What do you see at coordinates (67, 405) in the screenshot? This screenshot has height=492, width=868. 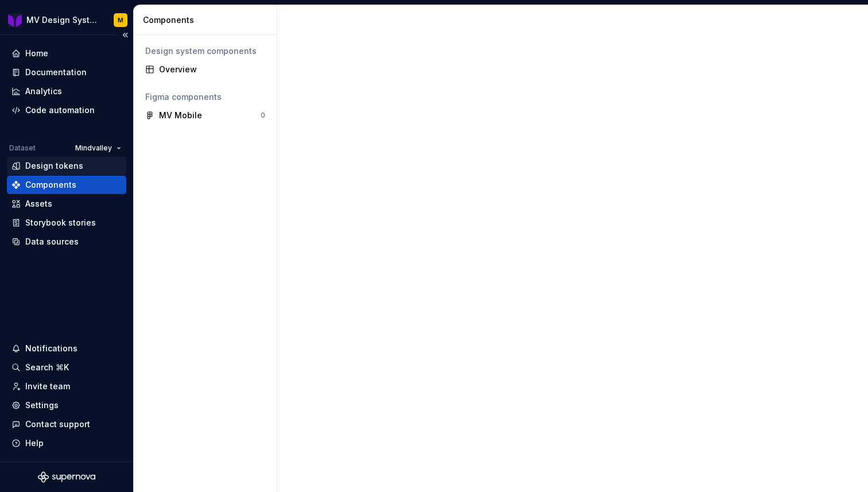 I see `a: Settings` at bounding box center [67, 405].